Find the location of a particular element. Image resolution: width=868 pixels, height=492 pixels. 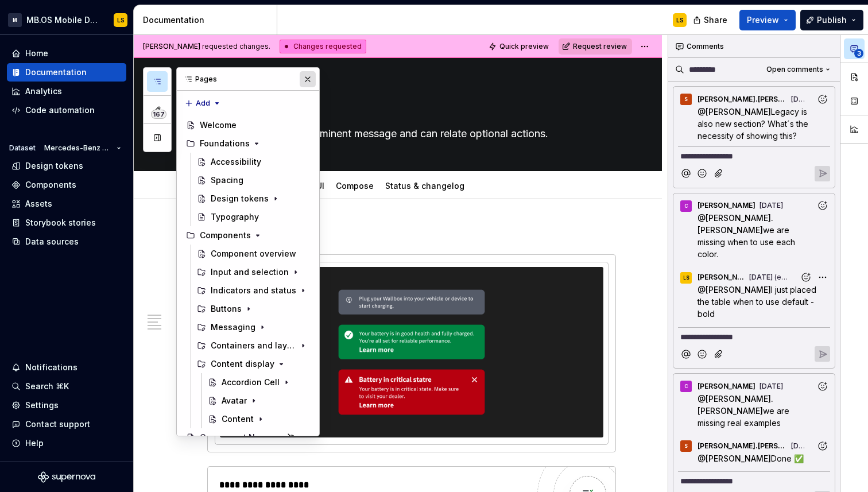

div: Contact support is located at coordinates (57, 424).